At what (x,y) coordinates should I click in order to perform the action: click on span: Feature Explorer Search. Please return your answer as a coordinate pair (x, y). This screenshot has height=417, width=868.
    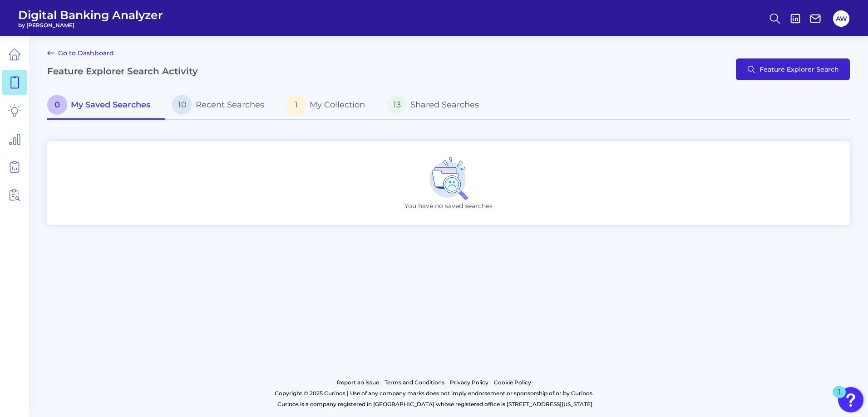
    Looking at the image, I should click on (799, 69).